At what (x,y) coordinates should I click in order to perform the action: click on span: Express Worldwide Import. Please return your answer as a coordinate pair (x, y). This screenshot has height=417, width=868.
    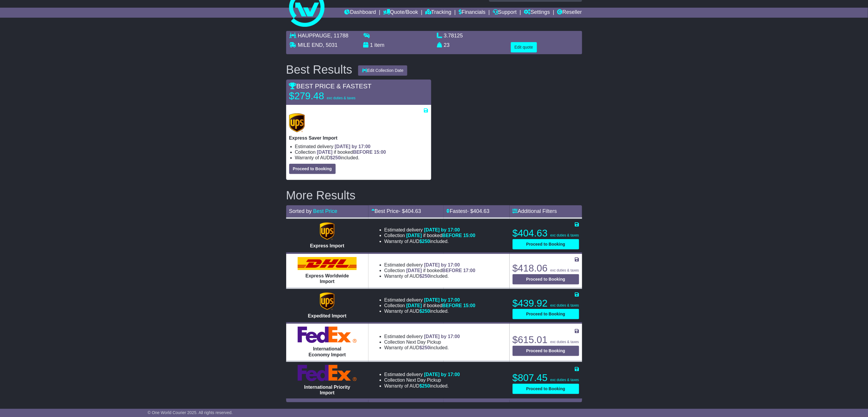
    Looking at the image, I should click on (327, 278).